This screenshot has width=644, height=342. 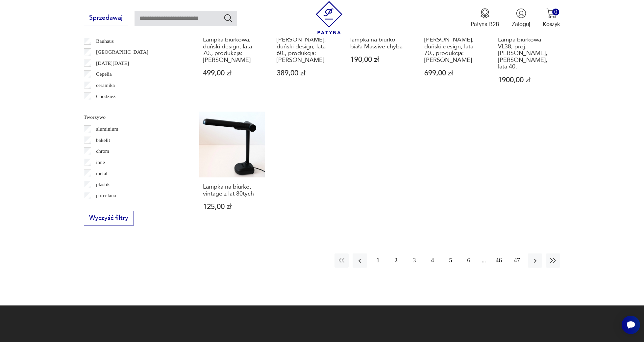 What do you see at coordinates (485, 18) in the screenshot?
I see `a: Ikona medaluPatyna B2B` at bounding box center [485, 18].